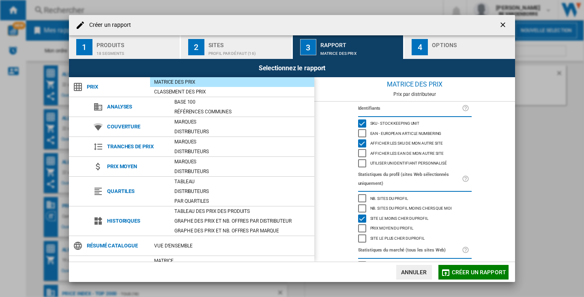 This screenshot has height=297, width=584. What do you see at coordinates (414, 272) in the screenshot?
I see `button: Annuler` at bounding box center [414, 272].